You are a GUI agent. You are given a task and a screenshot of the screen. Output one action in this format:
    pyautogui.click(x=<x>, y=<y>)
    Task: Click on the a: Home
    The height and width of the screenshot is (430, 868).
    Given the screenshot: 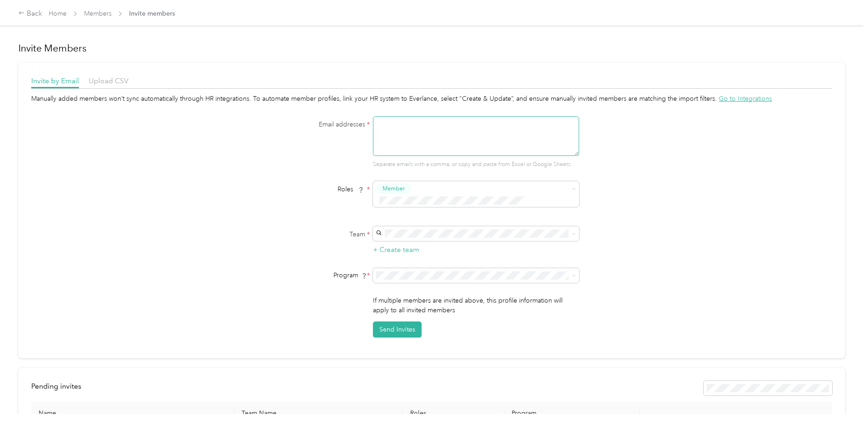 What is the action you would take?
    pyautogui.click(x=57, y=13)
    